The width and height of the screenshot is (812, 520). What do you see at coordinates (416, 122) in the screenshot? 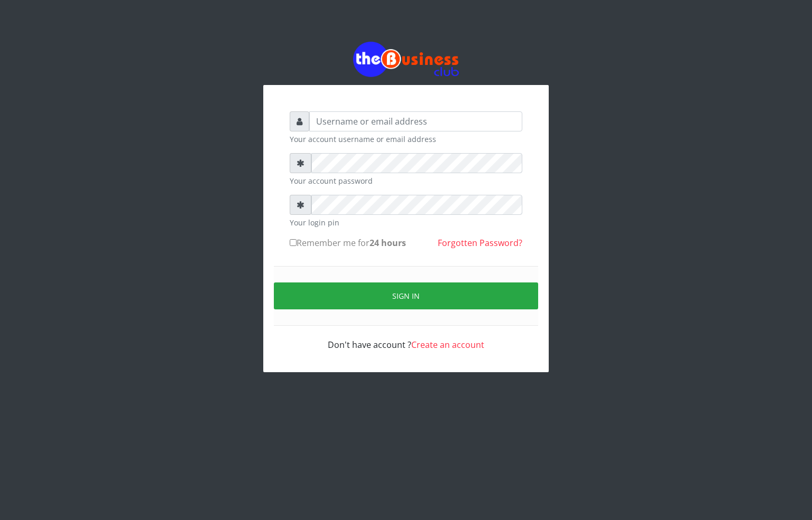
I see `input: Username or email address` at bounding box center [416, 122].